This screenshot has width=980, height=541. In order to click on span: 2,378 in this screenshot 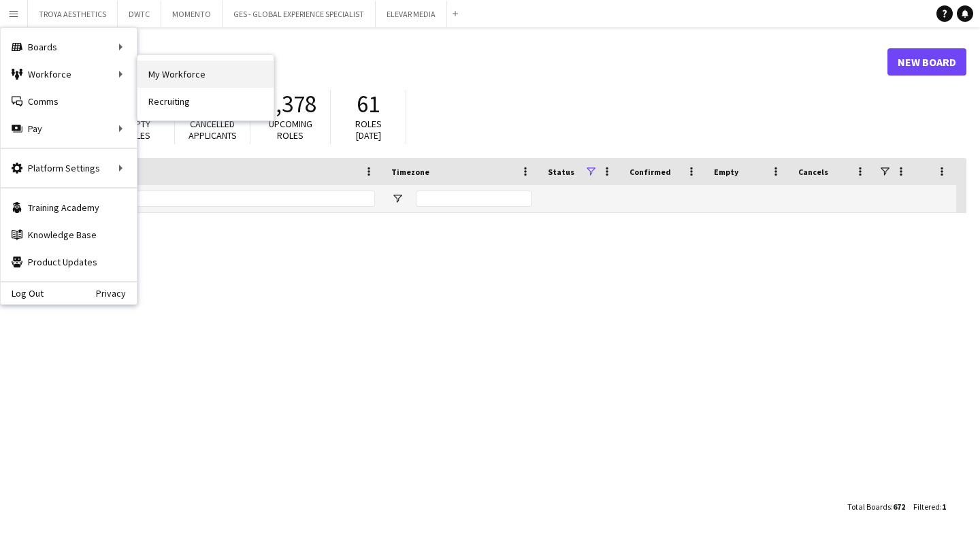, I will do `click(290, 104)`.